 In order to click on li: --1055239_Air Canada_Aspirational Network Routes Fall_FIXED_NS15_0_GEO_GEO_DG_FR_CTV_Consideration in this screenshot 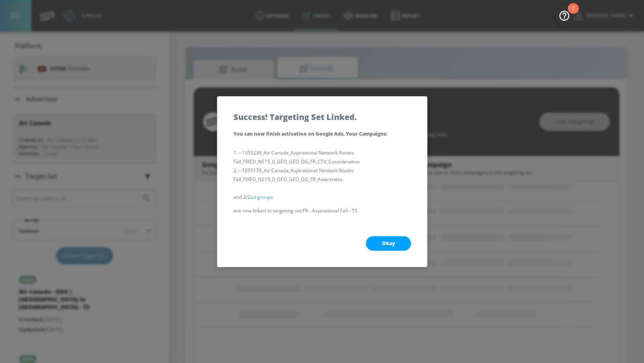, I will do `click(322, 157)`.